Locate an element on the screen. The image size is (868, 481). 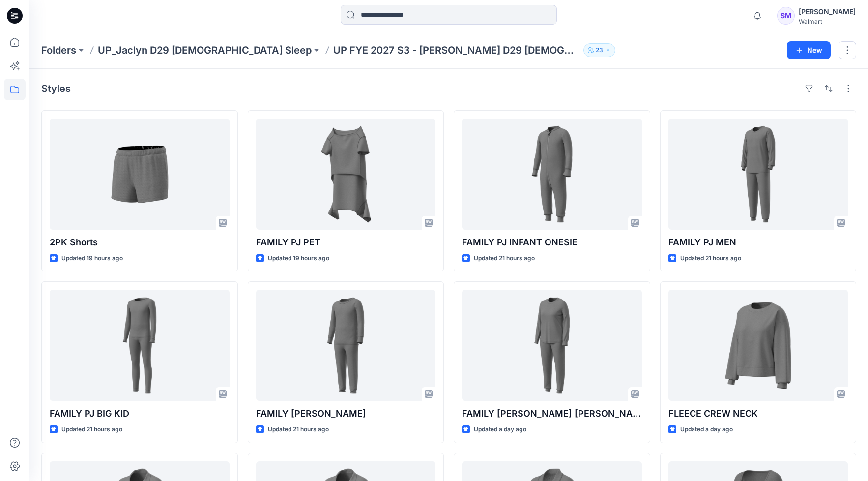
a: FAMILY PJ MISSY is located at coordinates (552, 345).